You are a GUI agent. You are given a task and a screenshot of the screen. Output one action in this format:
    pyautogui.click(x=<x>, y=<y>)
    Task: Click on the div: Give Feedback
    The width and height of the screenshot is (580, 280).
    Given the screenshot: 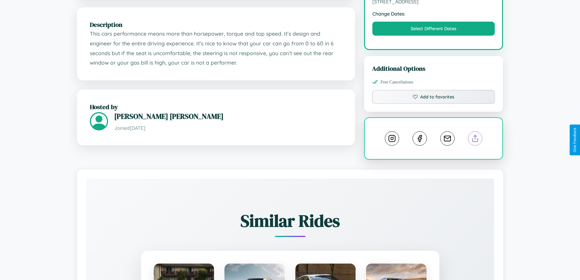 What is the action you would take?
    pyautogui.click(x=575, y=140)
    